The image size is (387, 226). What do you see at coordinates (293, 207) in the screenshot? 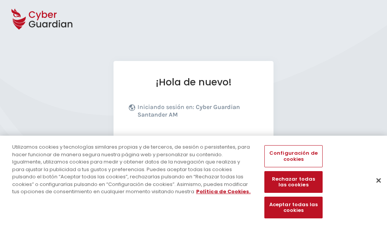
I see `button: Aceptar todas las cookies` at bounding box center [293, 207].